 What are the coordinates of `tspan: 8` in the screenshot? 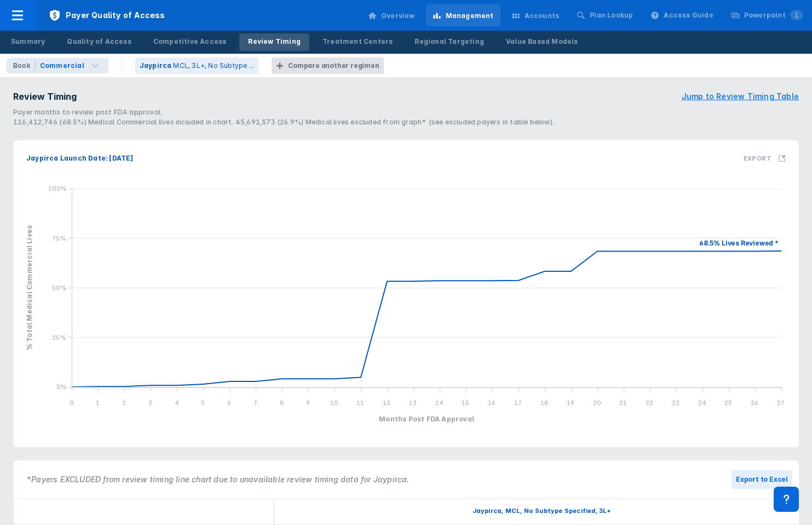 It's located at (282, 402).